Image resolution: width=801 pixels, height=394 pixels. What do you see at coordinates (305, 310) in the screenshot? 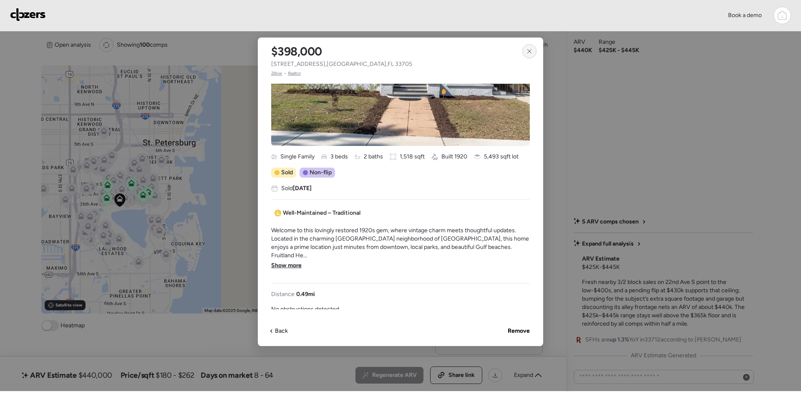
I see `span: No obstructions detected` at bounding box center [305, 310].